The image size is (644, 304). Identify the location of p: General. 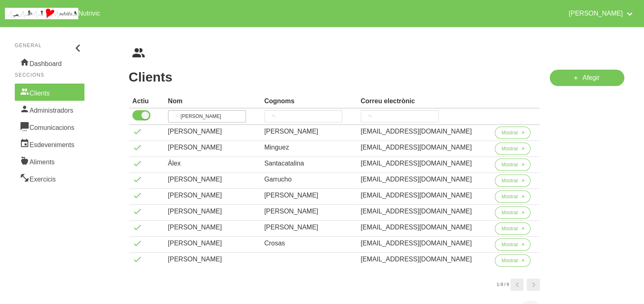
(50, 46).